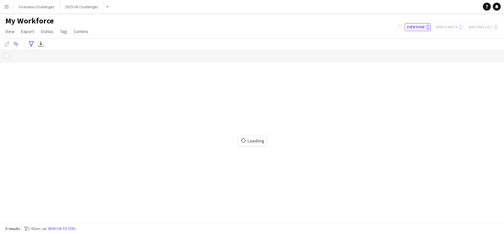 The height and width of the screenshot is (234, 504). What do you see at coordinates (27, 31) in the screenshot?
I see `a: Export` at bounding box center [27, 31].